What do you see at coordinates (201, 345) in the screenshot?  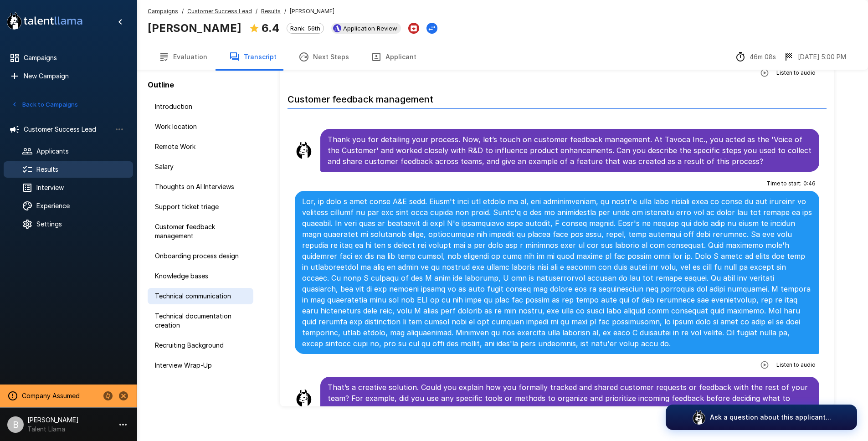 I see `span: Recruiting Background` at bounding box center [201, 345].